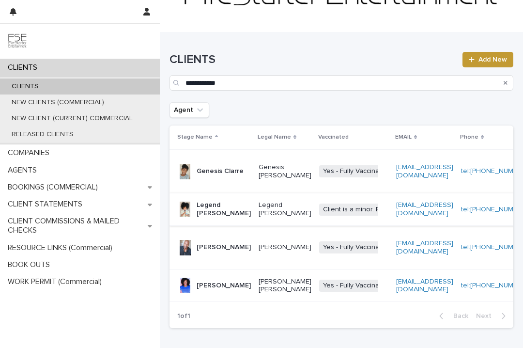 This screenshot has width=523, height=348. I want to click on p: EMAIL, so click(404, 137).